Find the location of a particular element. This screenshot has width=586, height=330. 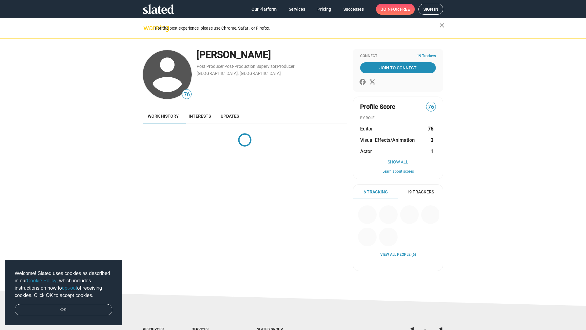

div: cookieconsent is located at coordinates (63, 292).